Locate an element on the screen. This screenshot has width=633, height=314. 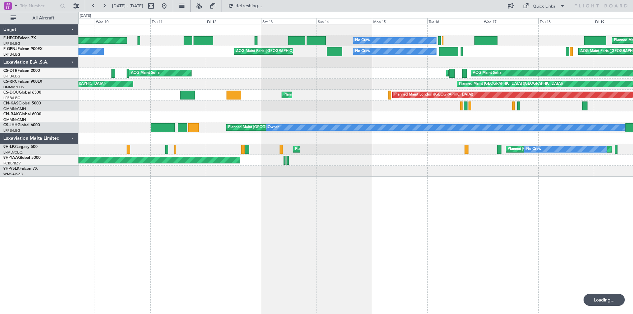
a: CN-KASGlobal 5000 is located at coordinates (22, 104).